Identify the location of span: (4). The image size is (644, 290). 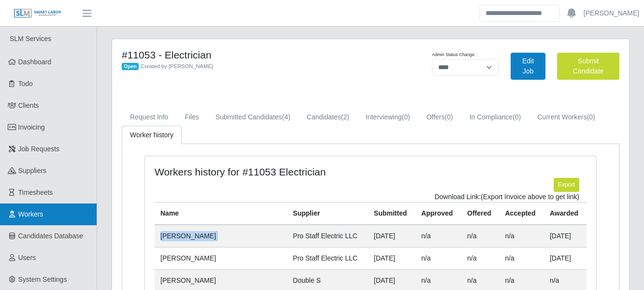
(286, 117).